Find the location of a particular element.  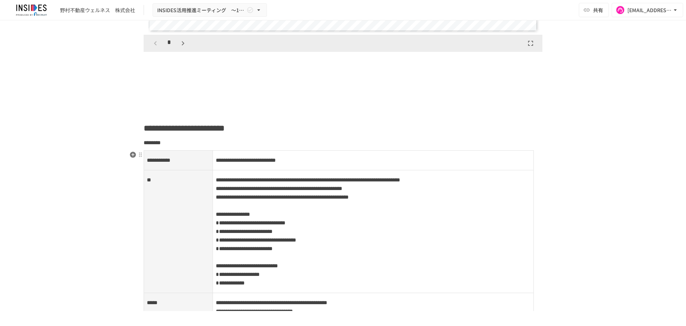

span: 共有 is located at coordinates (598, 10).